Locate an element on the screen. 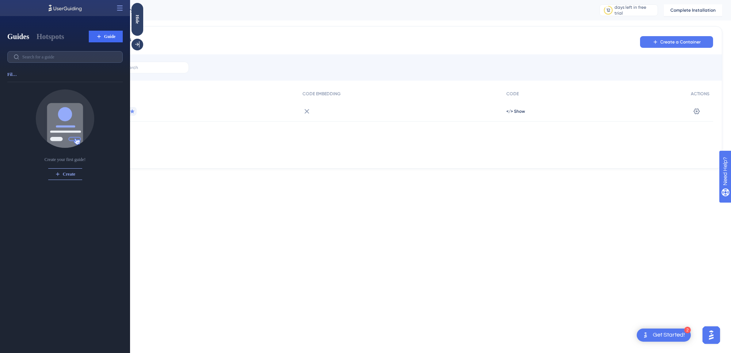  button: Complete Installation is located at coordinates (693, 10).